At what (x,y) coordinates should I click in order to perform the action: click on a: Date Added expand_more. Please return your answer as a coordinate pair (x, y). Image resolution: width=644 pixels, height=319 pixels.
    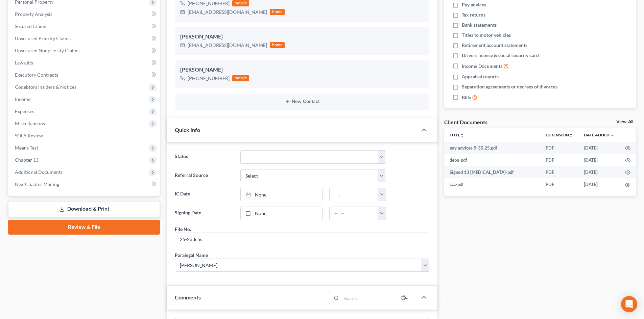
    Looking at the image, I should click on (599, 135).